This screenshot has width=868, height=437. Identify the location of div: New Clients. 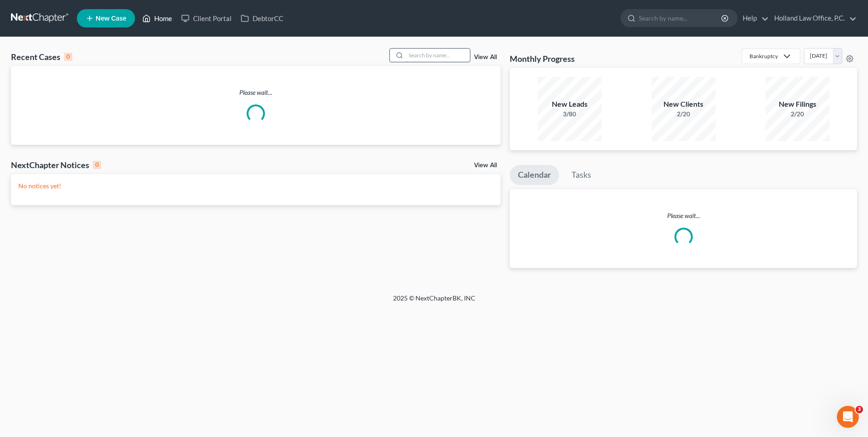
(684, 104).